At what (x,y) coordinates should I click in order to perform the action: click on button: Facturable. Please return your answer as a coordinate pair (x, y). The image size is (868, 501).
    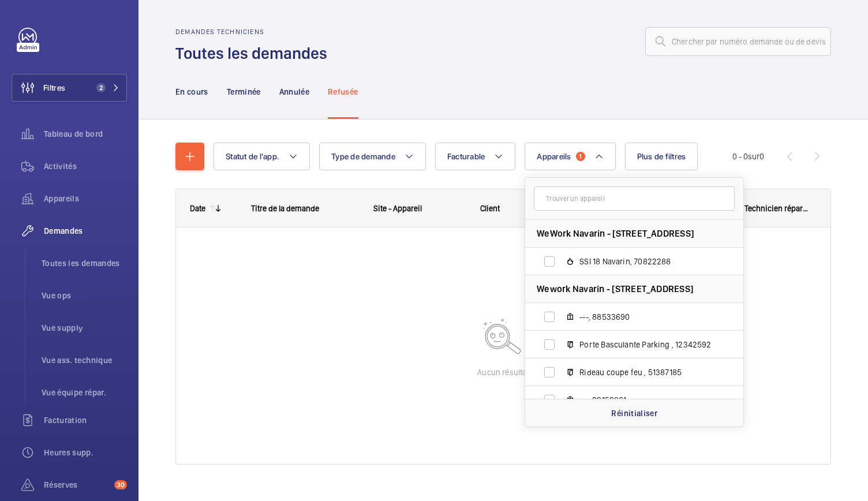
    Looking at the image, I should click on (475, 156).